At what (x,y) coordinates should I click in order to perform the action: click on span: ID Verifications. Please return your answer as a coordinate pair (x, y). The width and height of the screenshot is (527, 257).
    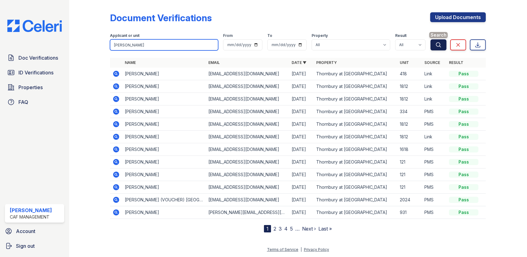
    Looking at the image, I should click on (36, 73).